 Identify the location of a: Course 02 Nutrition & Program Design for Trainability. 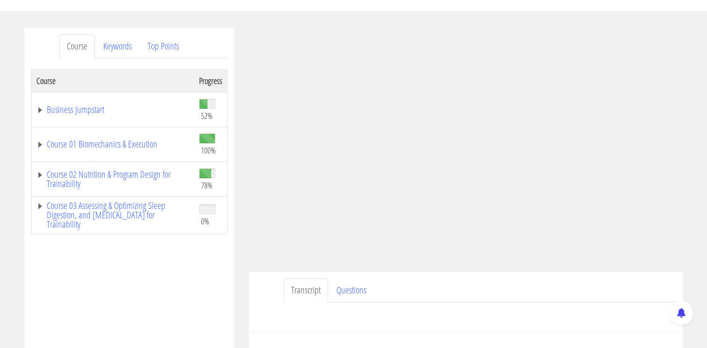
(113, 179).